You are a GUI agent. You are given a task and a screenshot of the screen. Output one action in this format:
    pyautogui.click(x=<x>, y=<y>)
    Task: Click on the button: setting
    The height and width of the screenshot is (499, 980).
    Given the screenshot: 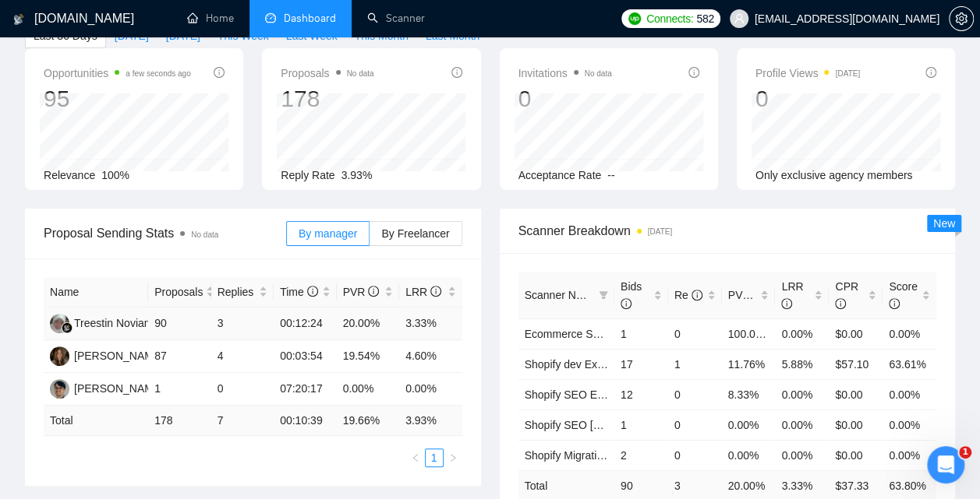 What is the action you would take?
    pyautogui.click(x=961, y=19)
    